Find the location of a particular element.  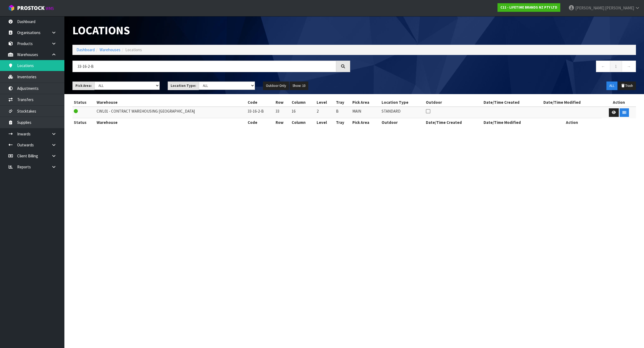

th: Location Type is located at coordinates (402, 103).